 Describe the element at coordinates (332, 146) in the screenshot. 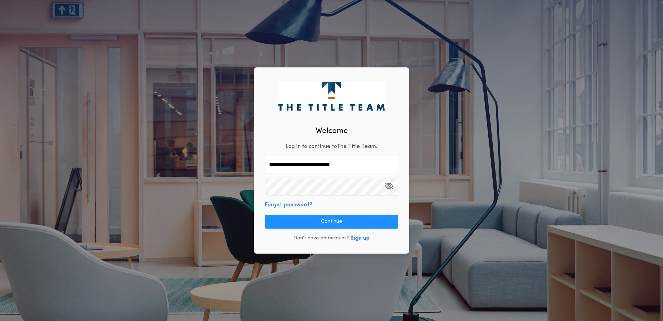

I see `p: Log in to continue to The Title Team .` at that location.